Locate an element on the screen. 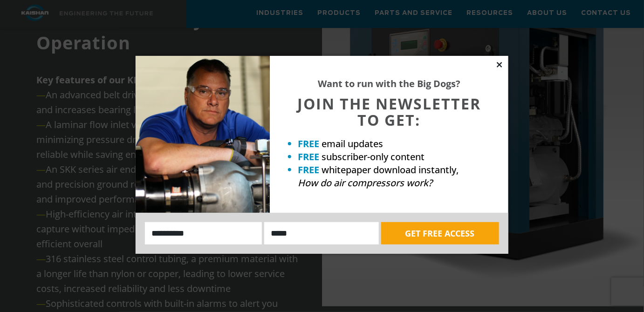 The height and width of the screenshot is (312, 644). button: Close is located at coordinates (500, 65).